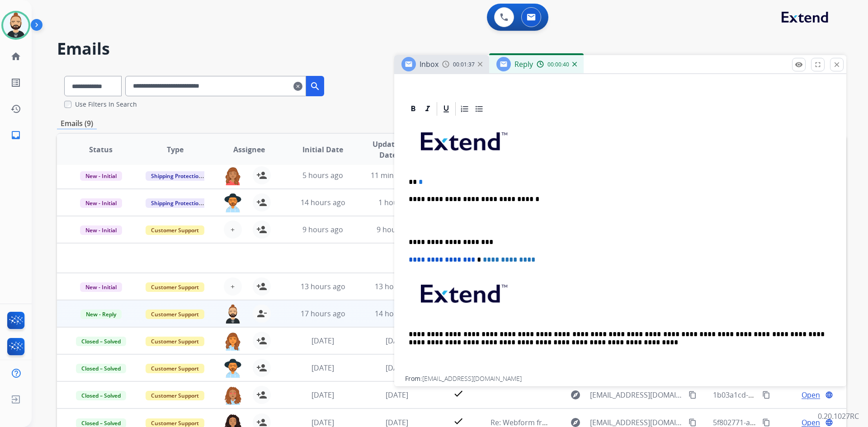 The image size is (868, 427). Describe the element at coordinates (101, 314) in the screenshot. I see `span: New - Reply` at that location.